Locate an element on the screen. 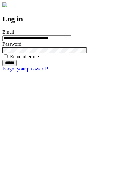  img: logo-4e3dc11c47720685a147b03b5a06dd966a58ff35d612b21f08c02c0306f2b779.png is located at coordinates (5, 5).